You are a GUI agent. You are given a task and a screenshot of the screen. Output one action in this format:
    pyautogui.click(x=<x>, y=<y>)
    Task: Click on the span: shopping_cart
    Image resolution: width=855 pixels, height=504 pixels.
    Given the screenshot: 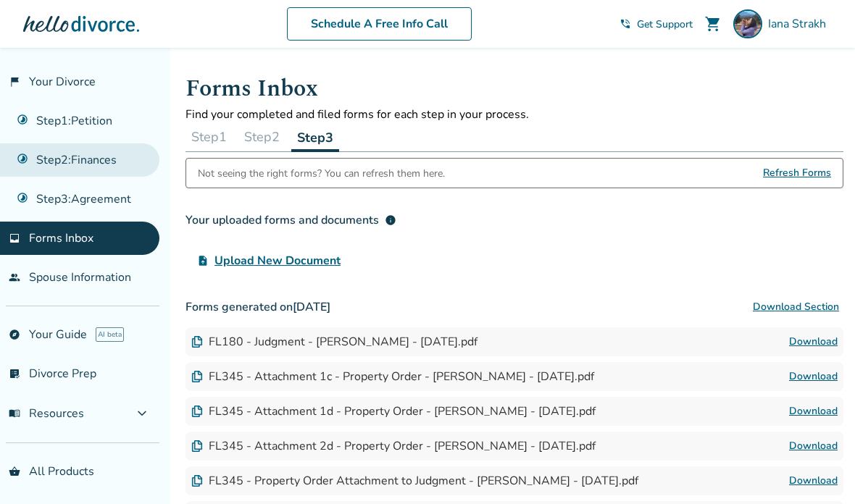 What is the action you would take?
    pyautogui.click(x=713, y=24)
    